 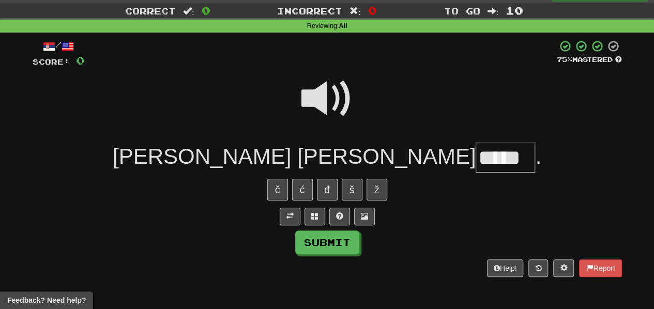 What do you see at coordinates (352, 190) in the screenshot?
I see `button: š` at bounding box center [352, 190].